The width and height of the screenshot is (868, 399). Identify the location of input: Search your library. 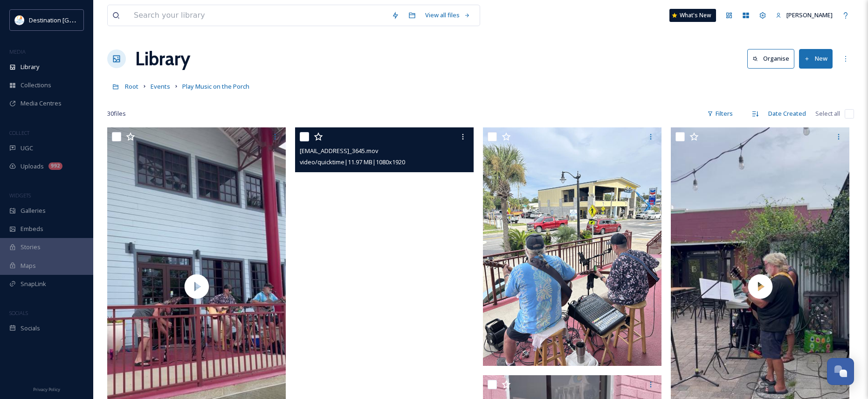
(258, 15).